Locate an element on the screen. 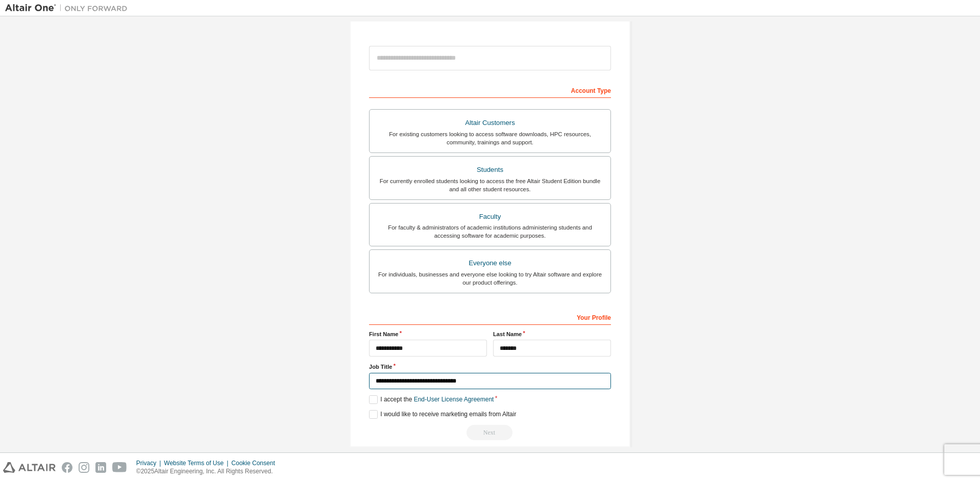  img: linkedin.svg is located at coordinates (101, 467).